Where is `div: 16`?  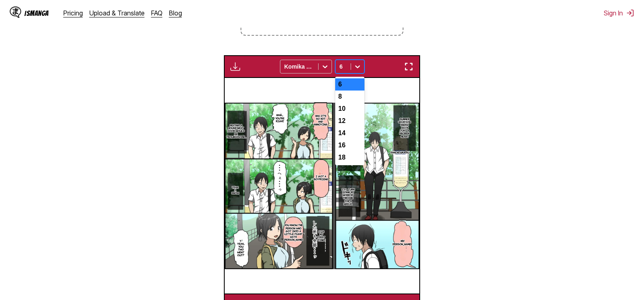
div: 16 is located at coordinates (350, 145).